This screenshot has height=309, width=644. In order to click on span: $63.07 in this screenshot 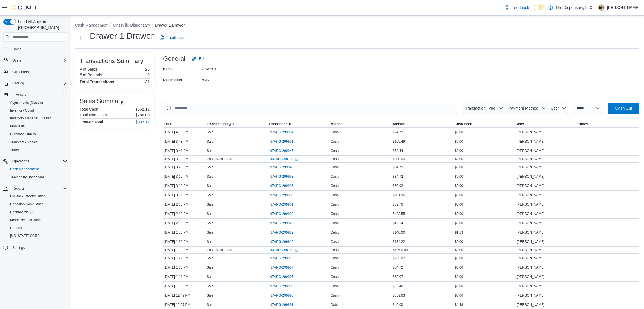, I will do `click(398, 277)`.